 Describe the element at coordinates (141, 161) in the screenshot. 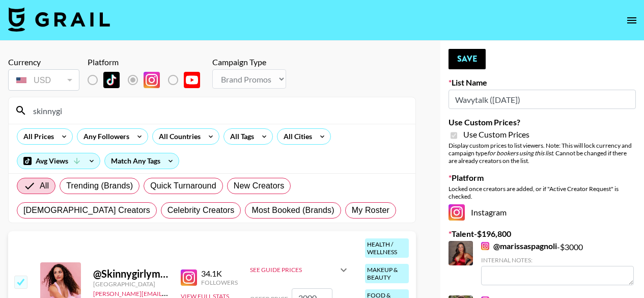

I see `div: Match Any Tags` at that location.